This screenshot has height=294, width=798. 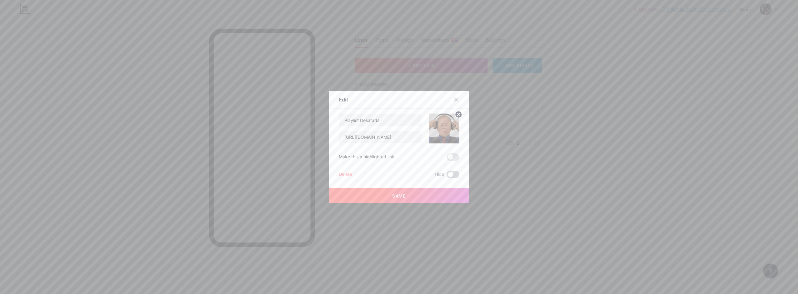 I want to click on input: Title, so click(x=380, y=120).